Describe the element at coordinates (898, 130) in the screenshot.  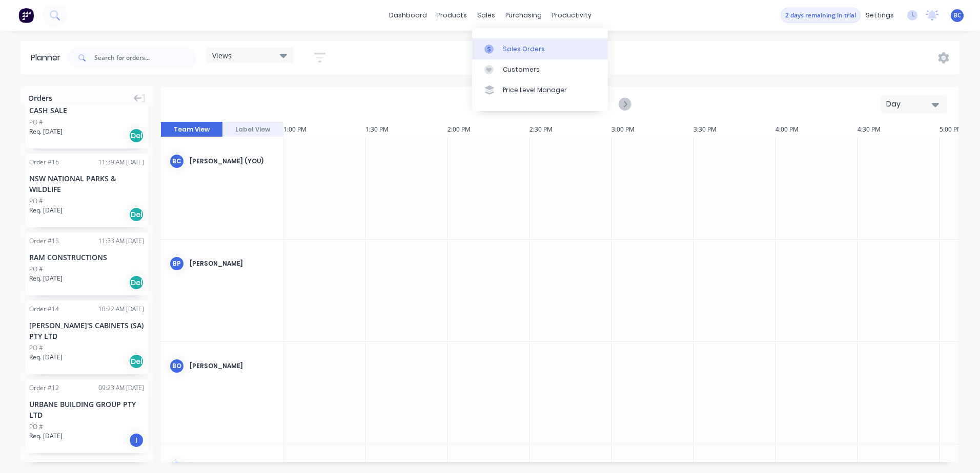
I see `div: 4:30 PM` at that location.